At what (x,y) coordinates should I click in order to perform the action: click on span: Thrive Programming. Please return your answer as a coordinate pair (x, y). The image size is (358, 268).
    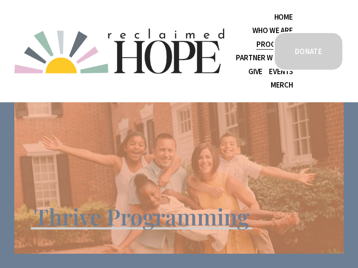
    Looking at the image, I should click on (141, 216).